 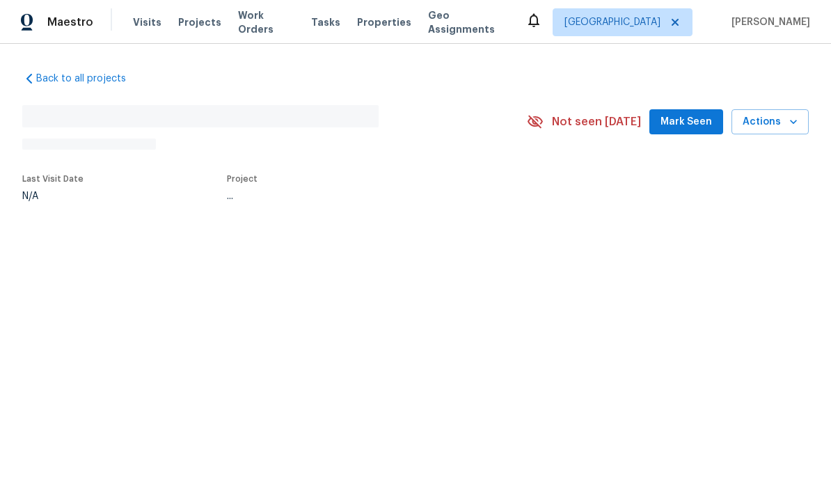 What do you see at coordinates (769, 121) in the screenshot?
I see `button: Actions` at bounding box center [769, 121].